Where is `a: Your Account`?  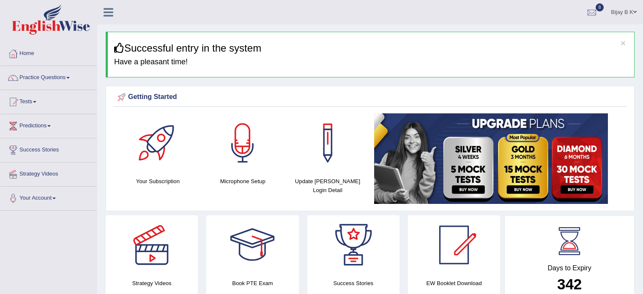
a: Your Account is located at coordinates (49, 197).